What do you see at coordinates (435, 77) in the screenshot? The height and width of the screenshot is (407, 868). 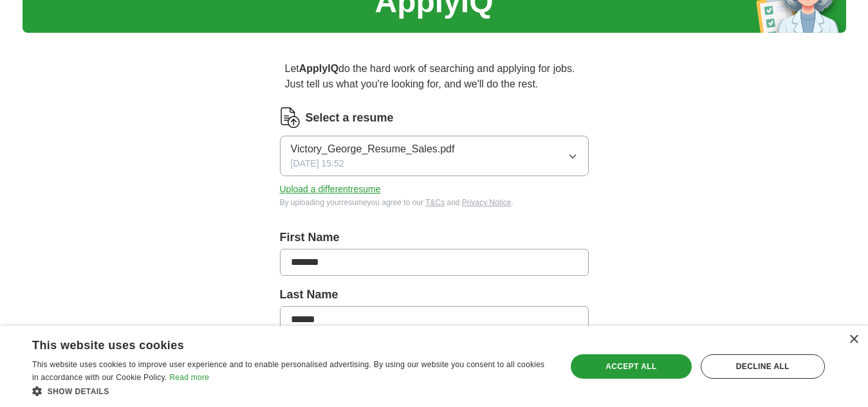 I see `p: Let do the hard work of searching and applying for jobs. Just tell us what you're looking for, an...` at bounding box center [435, 77].